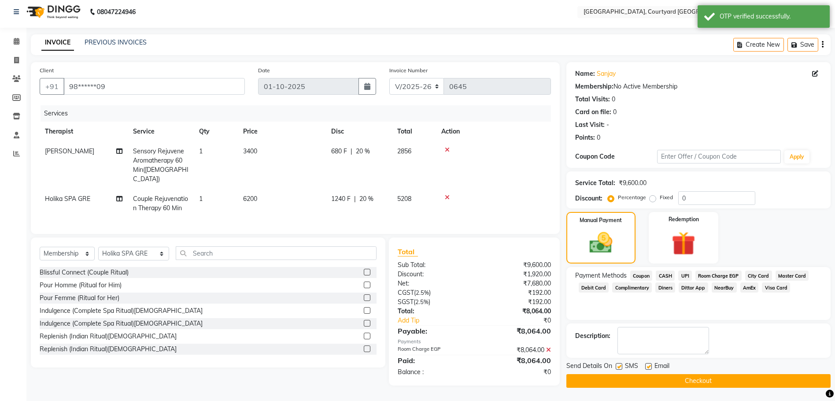 The width and height of the screenshot is (835, 401). What do you see at coordinates (758, 275) in the screenshot?
I see `span: City Card` at bounding box center [758, 275].